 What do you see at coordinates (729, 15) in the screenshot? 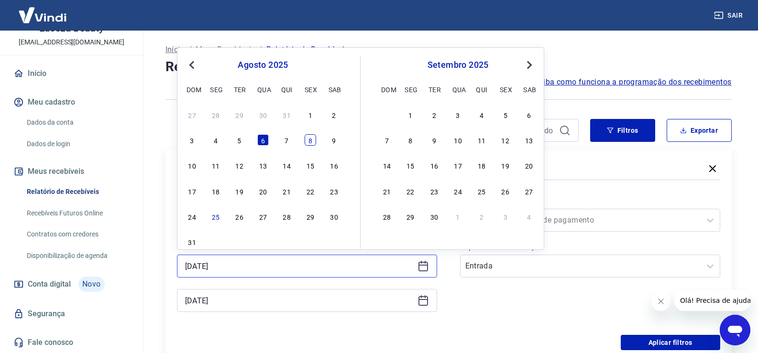
I see `button: Sair` at bounding box center [729, 15].